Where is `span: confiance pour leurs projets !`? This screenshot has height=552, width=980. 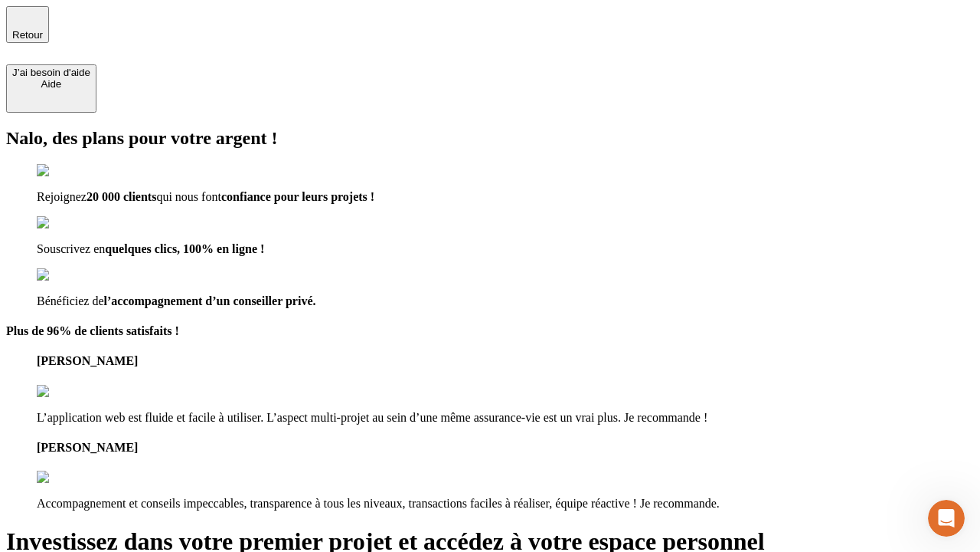 span: confiance pour leurs projets ! is located at coordinates (298, 196).